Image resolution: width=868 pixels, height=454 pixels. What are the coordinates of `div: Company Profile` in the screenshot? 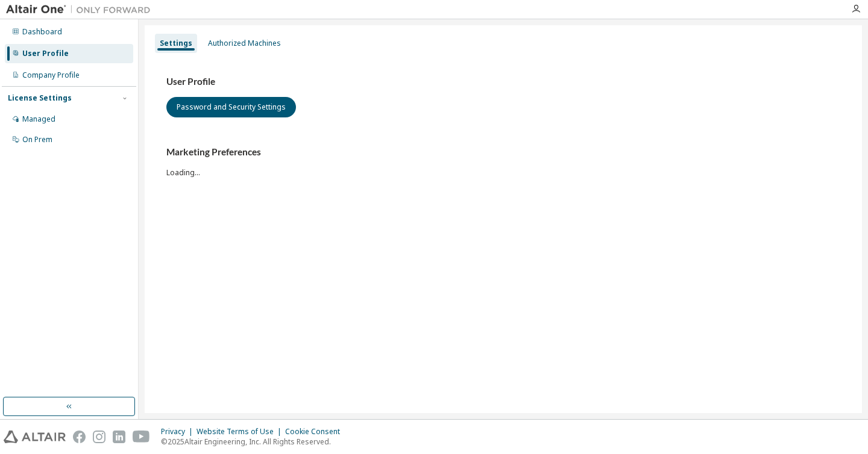 It's located at (51, 75).